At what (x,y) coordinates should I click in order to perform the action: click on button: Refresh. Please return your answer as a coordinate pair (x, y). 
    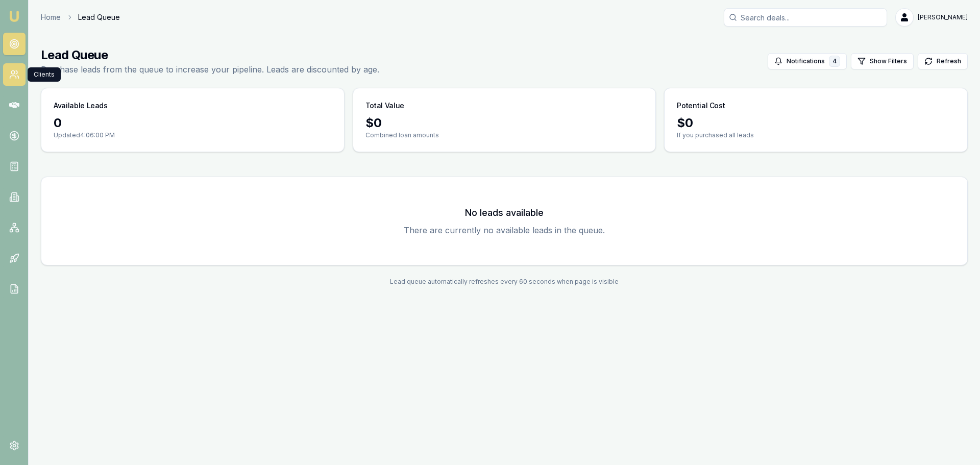
    Looking at the image, I should click on (943, 61).